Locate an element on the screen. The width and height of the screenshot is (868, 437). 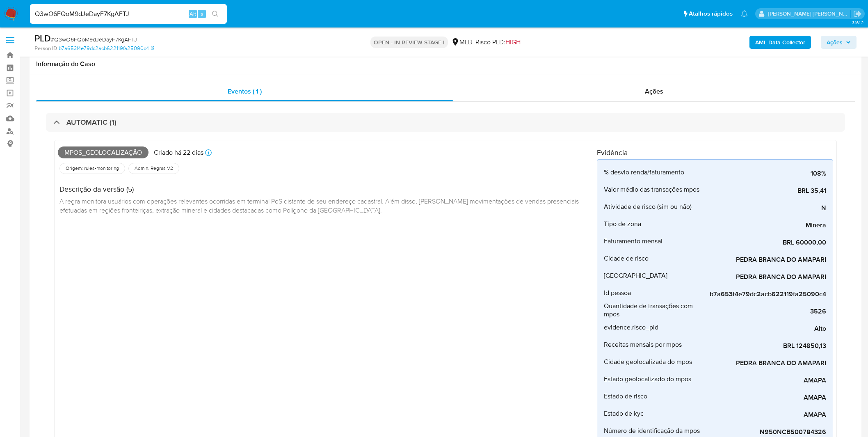
span: Alt is located at coordinates (193, 13).